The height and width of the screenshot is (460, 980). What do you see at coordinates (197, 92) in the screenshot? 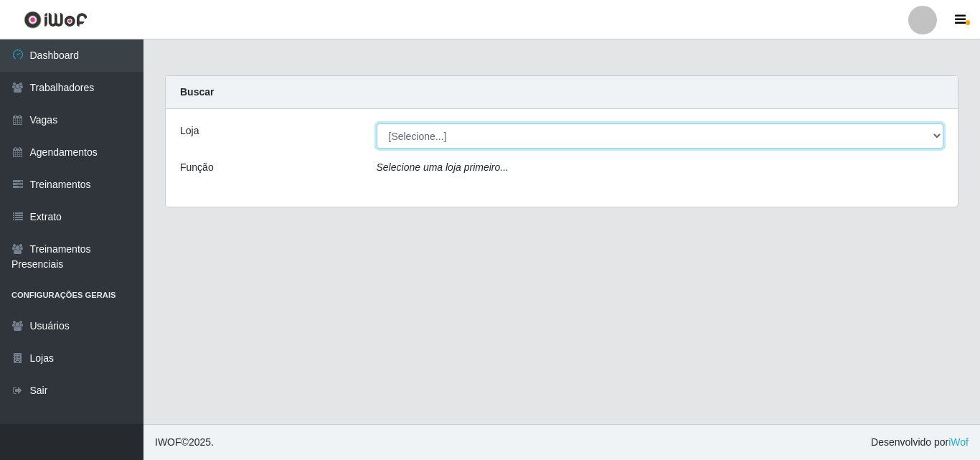
I see `strong: Buscar` at bounding box center [197, 92].